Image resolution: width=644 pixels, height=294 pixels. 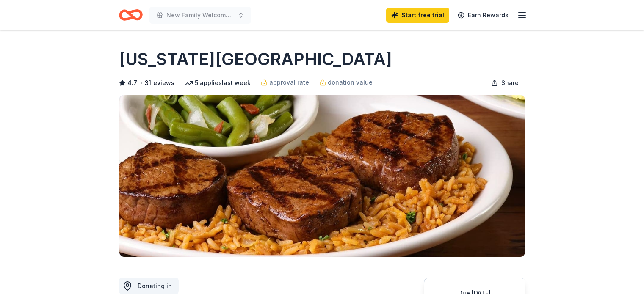 What do you see at coordinates (217, 83) in the screenshot?
I see `div: 5 applies last week` at bounding box center [217, 83].